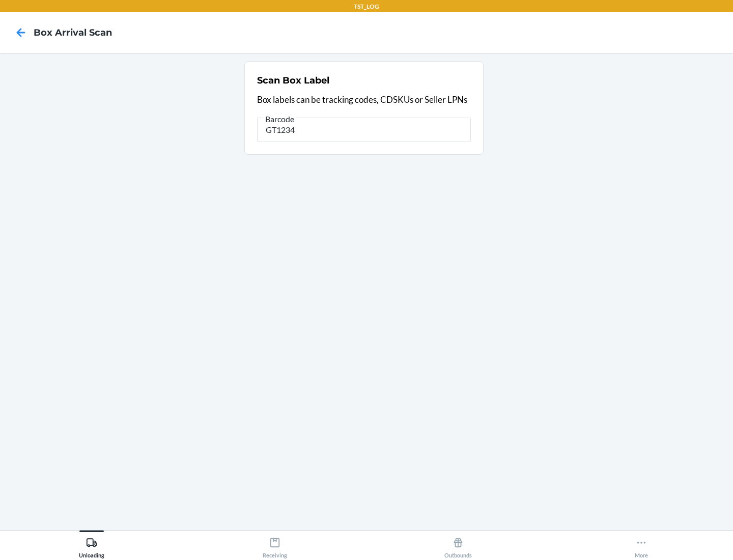 This screenshot has height=560, width=733. I want to click on div: Receiving, so click(275, 545).